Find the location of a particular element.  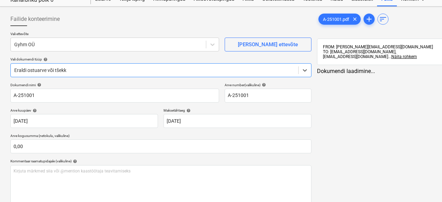

span: A-251001.pdf is located at coordinates (336, 19).